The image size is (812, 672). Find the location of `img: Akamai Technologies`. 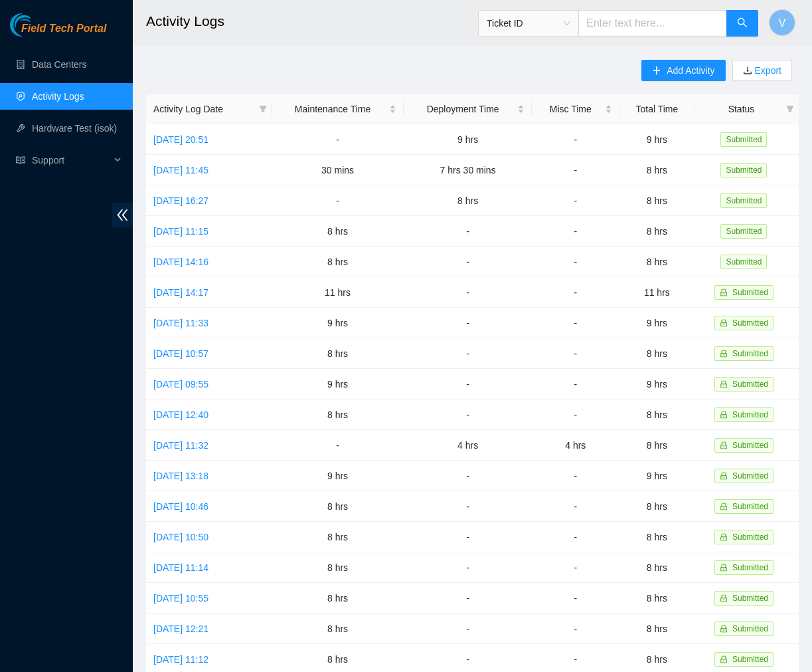

img: Akamai Technologies is located at coordinates (38, 25).